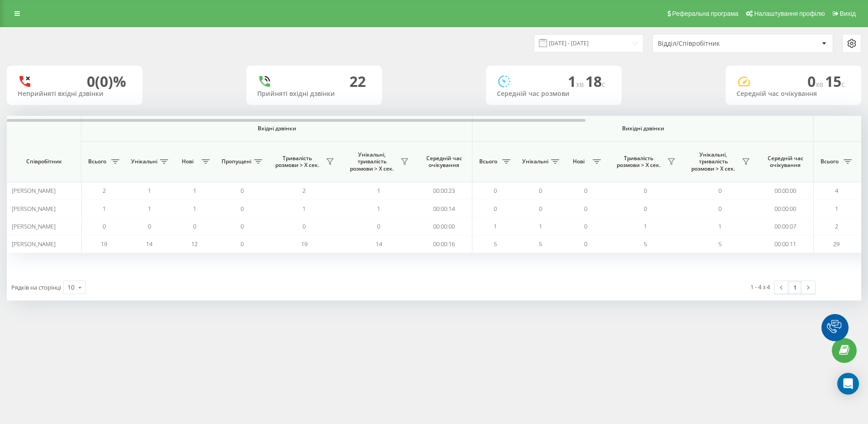  What do you see at coordinates (790, 14) in the screenshot?
I see `span: Налаштування профілю` at bounding box center [790, 14].